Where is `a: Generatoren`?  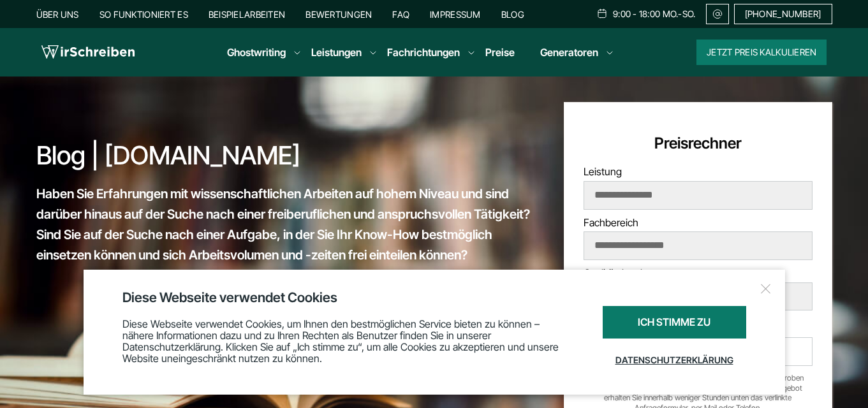
a: Generatoren is located at coordinates (569, 52).